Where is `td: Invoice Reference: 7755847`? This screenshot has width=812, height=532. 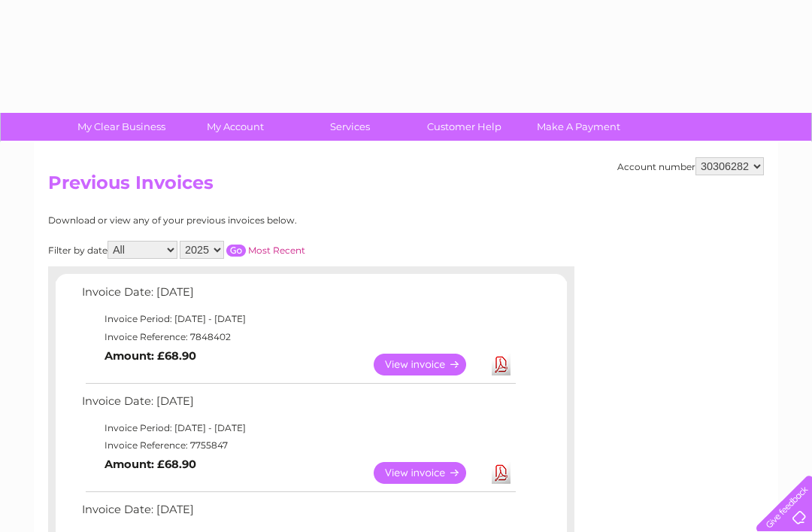
td: Invoice Reference: 7755847 is located at coordinates (298, 446).